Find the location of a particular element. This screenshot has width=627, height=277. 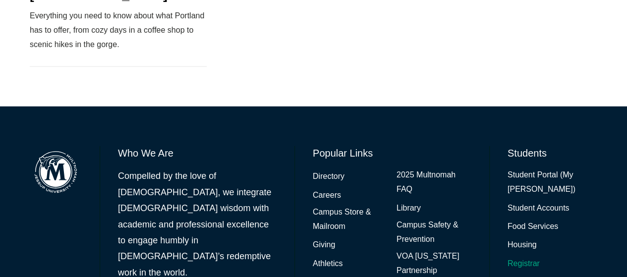

a: Giving is located at coordinates (324, 245).